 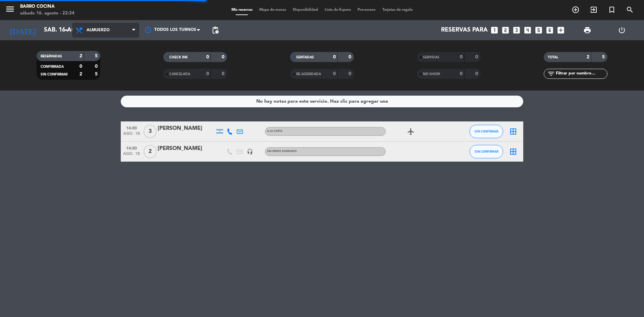 I want to click on span: RESERVADAS, so click(x=51, y=56).